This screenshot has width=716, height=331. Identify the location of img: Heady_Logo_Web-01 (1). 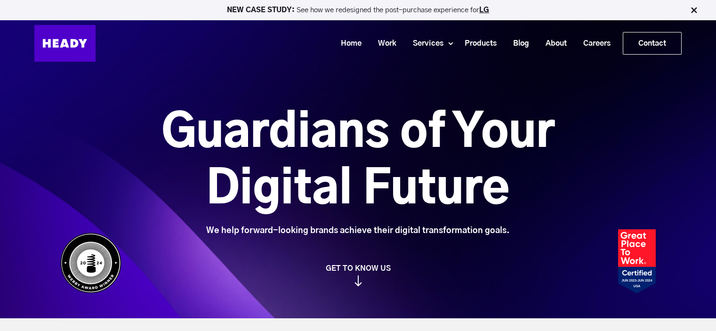
(65, 43).